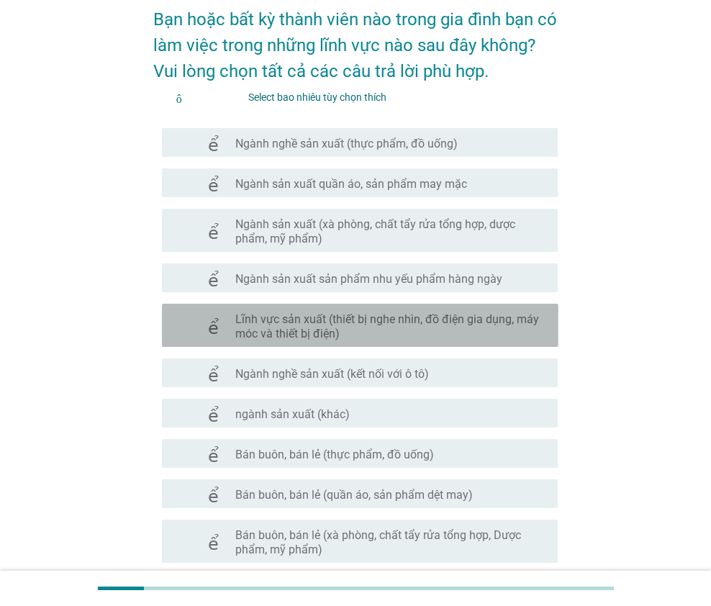  I want to click on font: Ngành nghề sản xuất (kết nối với ô tô), so click(332, 374).